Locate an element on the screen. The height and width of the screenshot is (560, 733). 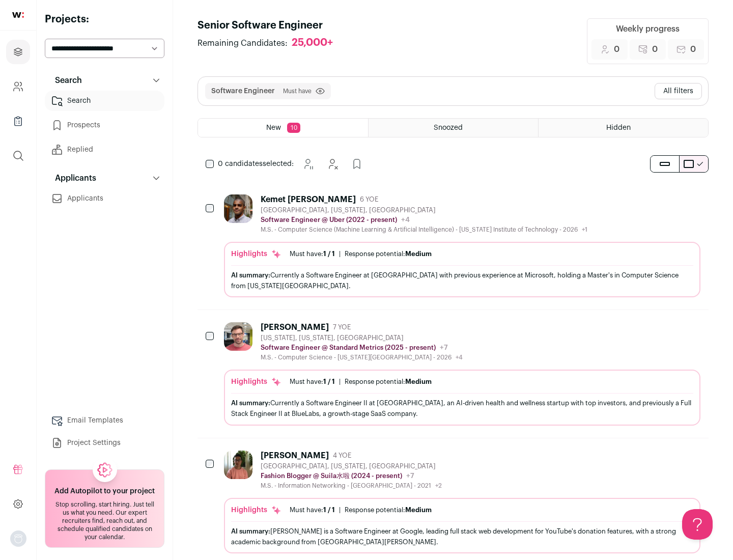
a: Projects is located at coordinates (18, 52).